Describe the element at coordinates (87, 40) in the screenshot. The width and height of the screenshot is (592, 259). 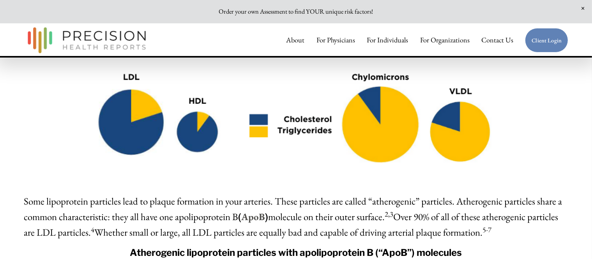
I see `img: Precision Health Reports` at that location.